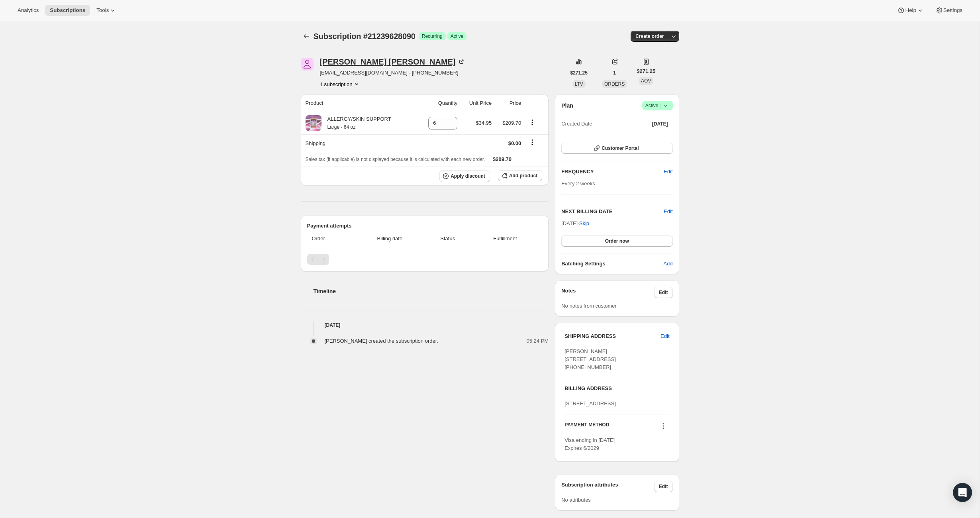  What do you see at coordinates (523, 176) in the screenshot?
I see `span: Add product` at bounding box center [523, 176].